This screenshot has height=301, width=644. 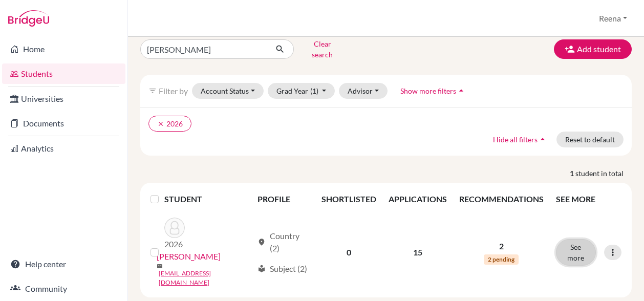 What do you see at coordinates (160, 266) in the screenshot?
I see `span: mail` at bounding box center [160, 266].